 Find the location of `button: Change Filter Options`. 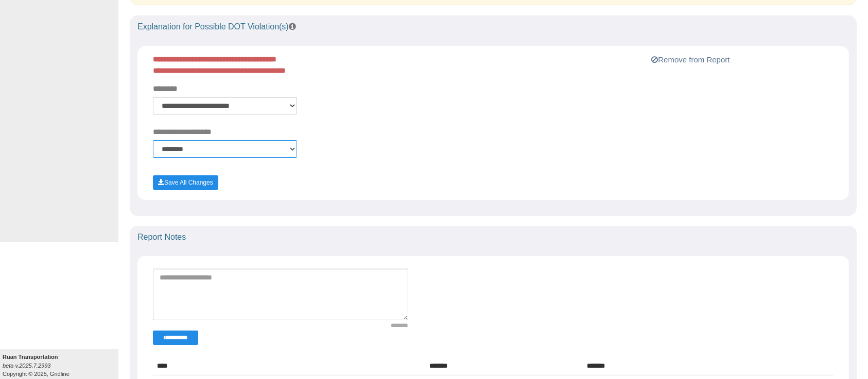

button: Change Filter Options is located at coordinates (175, 337).